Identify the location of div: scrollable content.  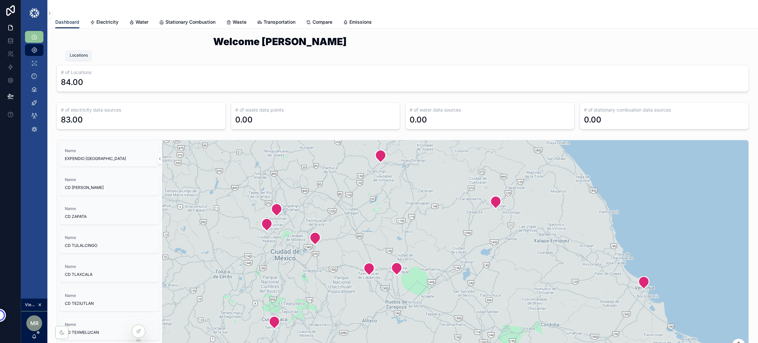
(34, 85).